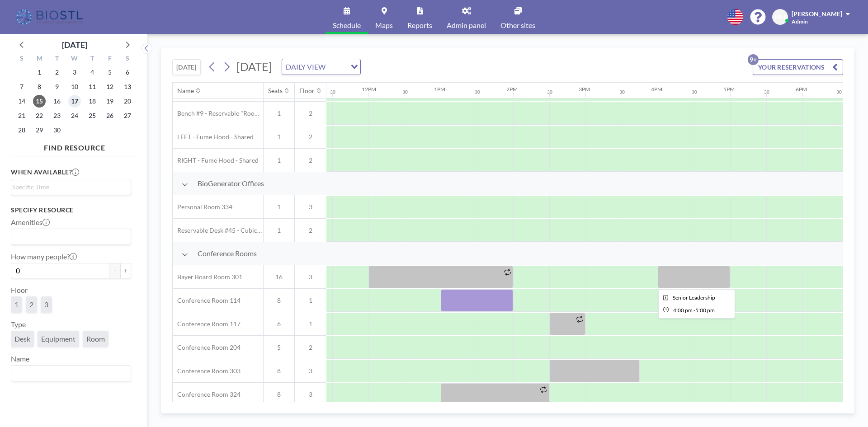  What do you see at coordinates (44, 257) in the screenshot?
I see `label: How many people?` at bounding box center [44, 257].